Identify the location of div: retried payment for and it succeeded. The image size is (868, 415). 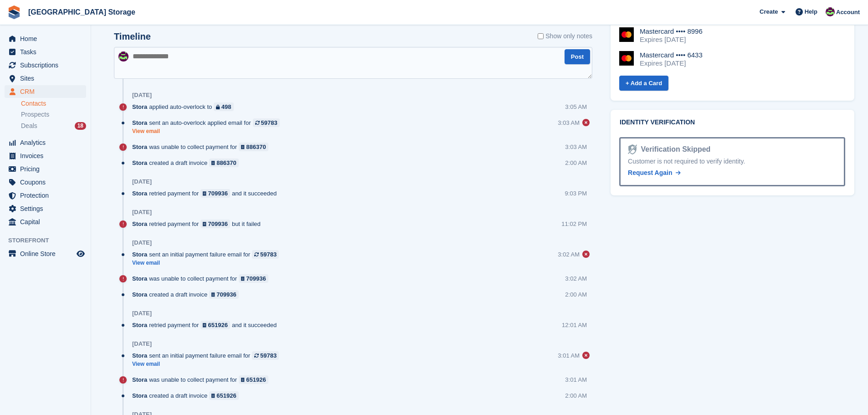
(207, 193).